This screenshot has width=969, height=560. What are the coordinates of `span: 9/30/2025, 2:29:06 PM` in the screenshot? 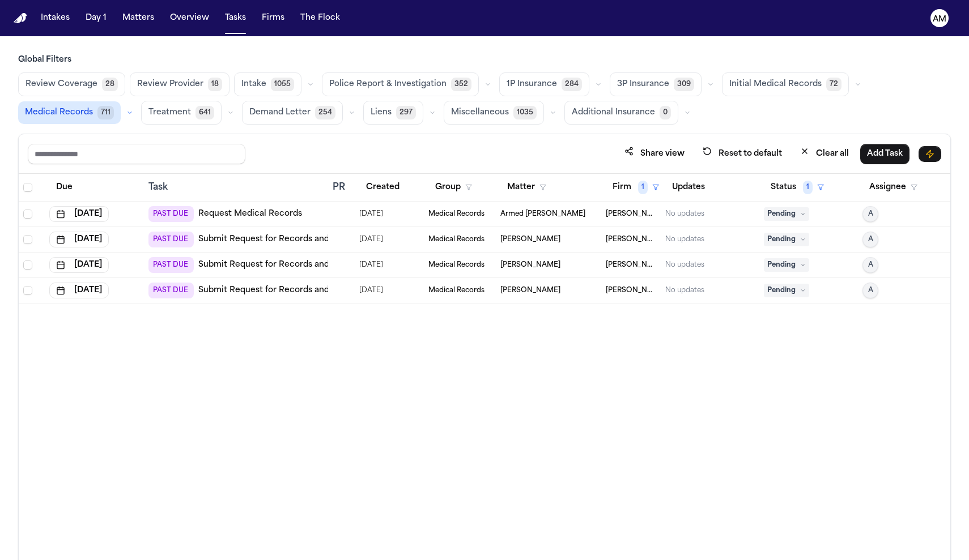 It's located at (371, 291).